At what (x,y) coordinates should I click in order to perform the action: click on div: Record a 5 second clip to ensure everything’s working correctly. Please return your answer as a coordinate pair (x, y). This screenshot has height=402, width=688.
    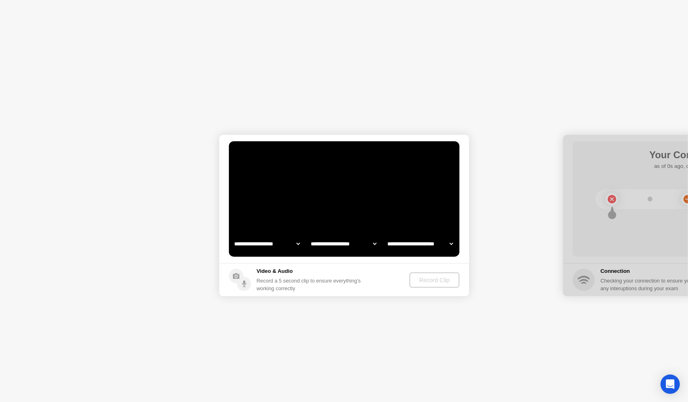
    Looking at the image, I should click on (310, 284).